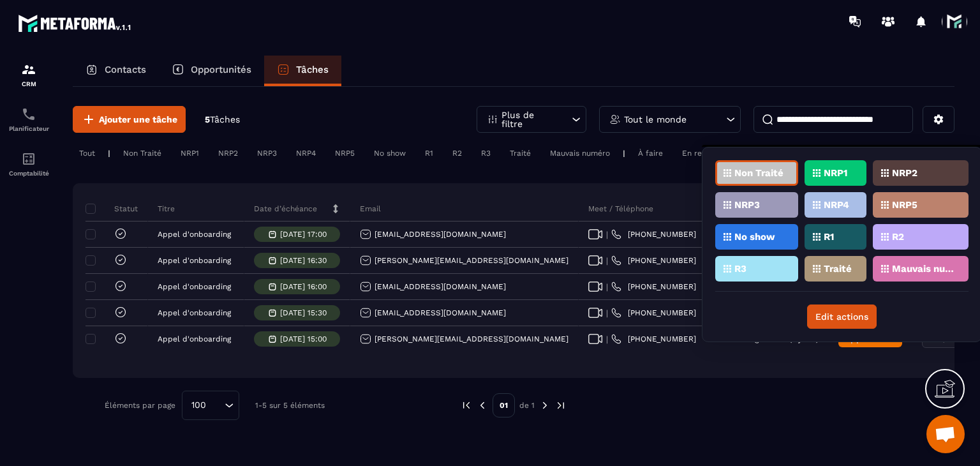 This screenshot has width=980, height=466. Describe the element at coordinates (224, 120) in the screenshot. I see `span: Tâches` at that location.